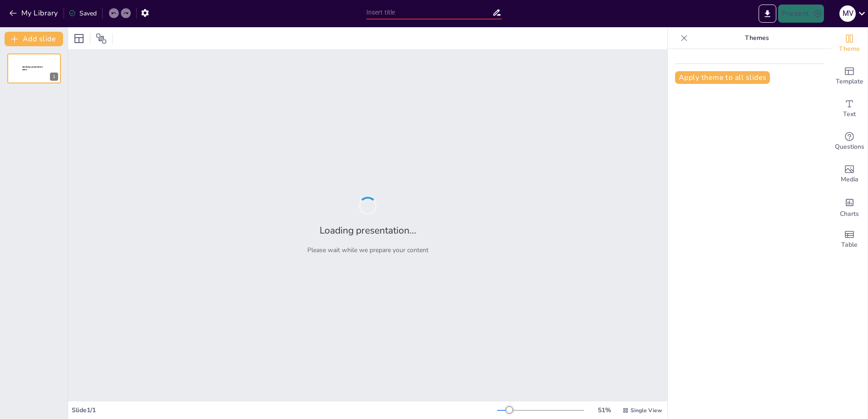 The image size is (868, 419). Describe the element at coordinates (849, 180) in the screenshot. I see `span: Media` at that location.